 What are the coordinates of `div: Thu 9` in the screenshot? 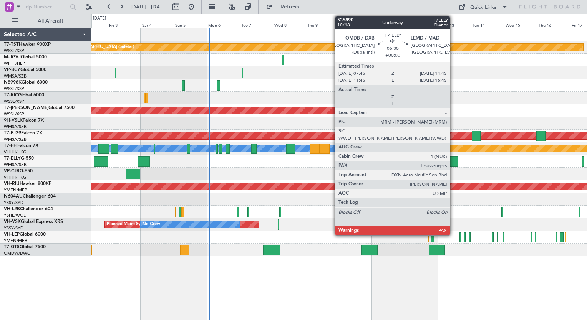 It's located at (322, 25).